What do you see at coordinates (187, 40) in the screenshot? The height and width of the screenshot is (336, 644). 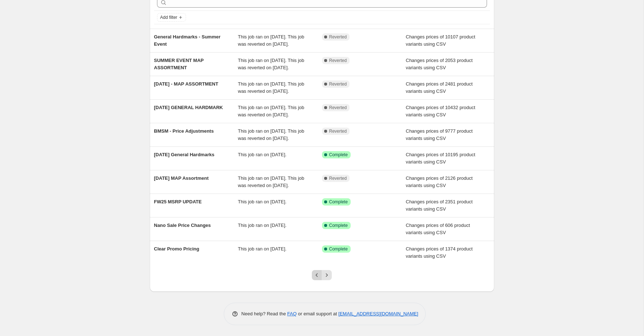 I see `span: General Hardmarks - Summer Event` at bounding box center [187, 40].